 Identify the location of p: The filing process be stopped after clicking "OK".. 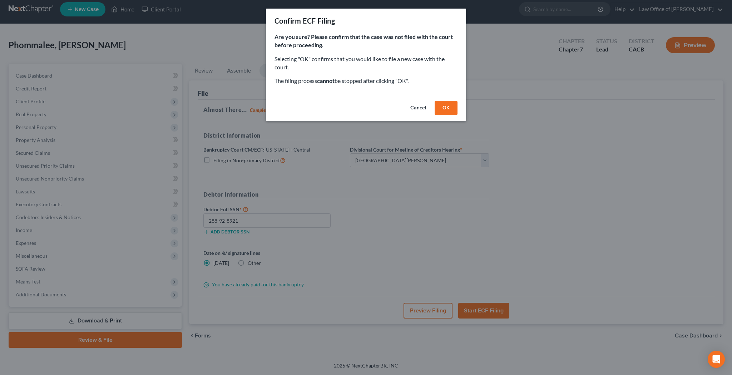
(366, 81).